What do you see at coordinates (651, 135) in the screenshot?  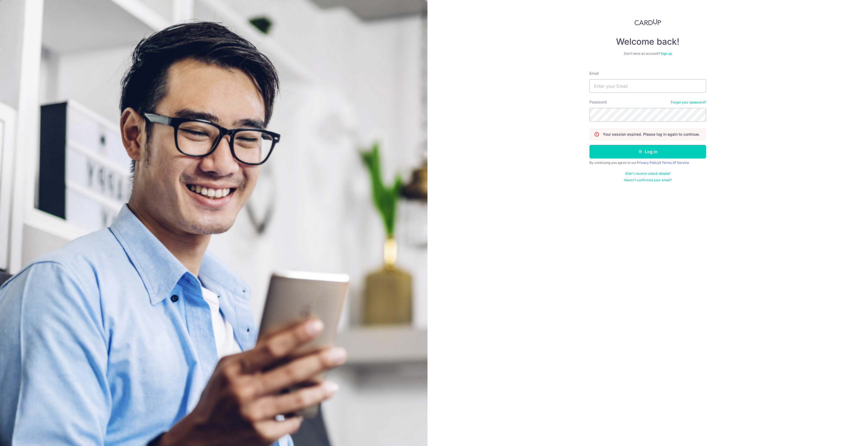 I see `p: Your session expired. Please log in again to continue.` at bounding box center [651, 135].